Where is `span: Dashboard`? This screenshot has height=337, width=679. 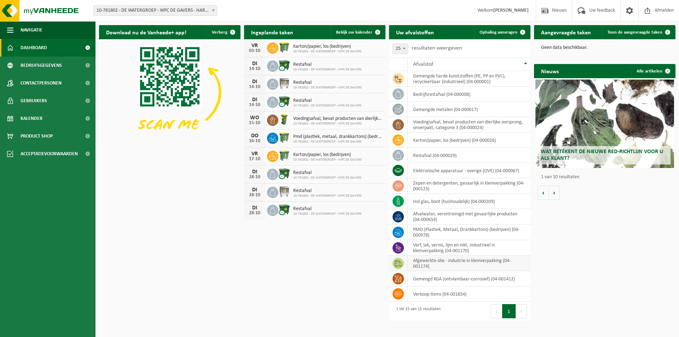
span: Dashboard is located at coordinates (34, 48).